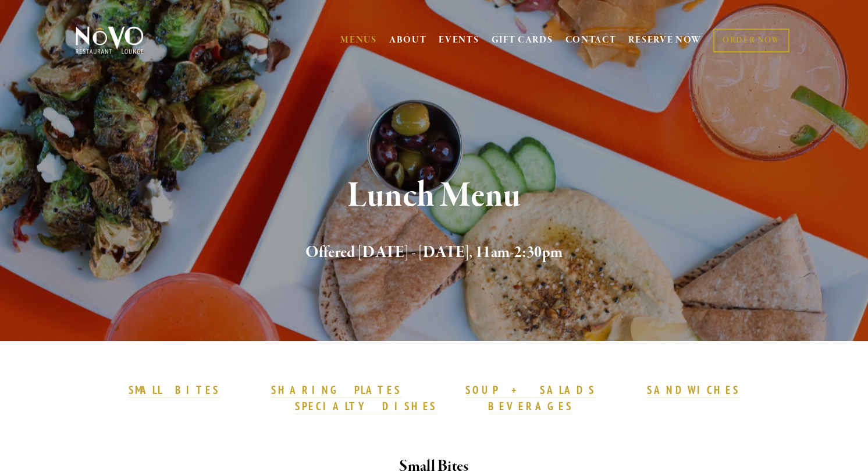  What do you see at coordinates (694, 390) in the screenshot?
I see `a: SANDWICHES` at bounding box center [694, 390].